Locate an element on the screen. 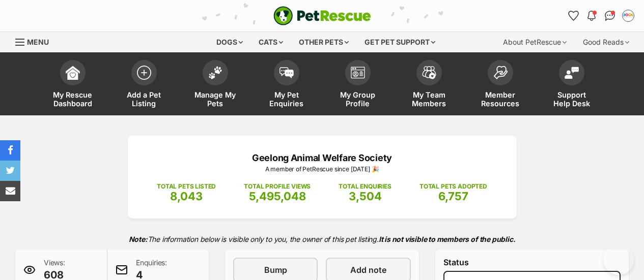  p: The information below is visible only to you, the owner of this pet listing. is located at coordinates (321, 239).